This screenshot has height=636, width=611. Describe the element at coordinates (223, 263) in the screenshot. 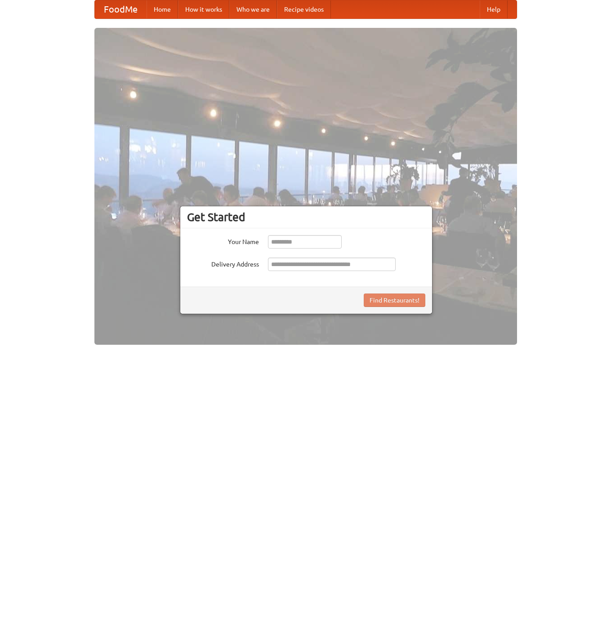

I see `label: Delivery Address` at that location.